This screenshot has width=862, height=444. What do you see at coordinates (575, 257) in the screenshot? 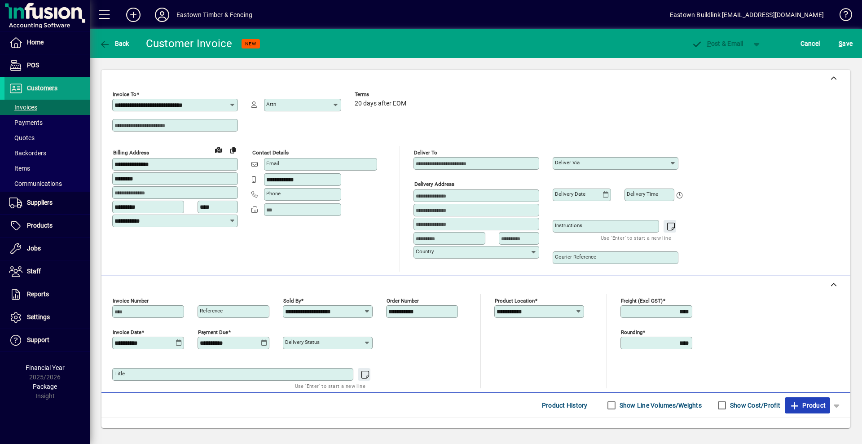
I see `mat-label: Courier Reference` at bounding box center [575, 257].